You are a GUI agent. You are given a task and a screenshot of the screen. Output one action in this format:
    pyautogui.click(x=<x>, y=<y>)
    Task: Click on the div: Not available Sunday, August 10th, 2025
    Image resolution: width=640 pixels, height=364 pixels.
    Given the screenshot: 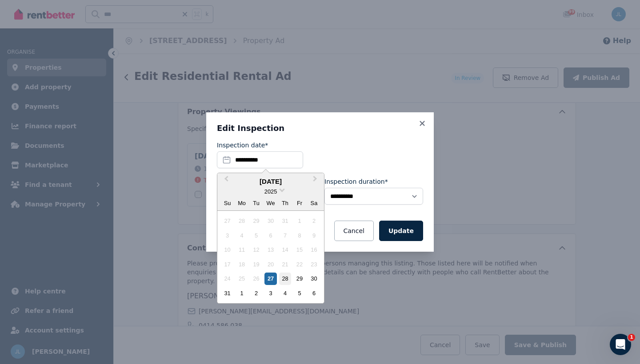 What is the action you would take?
    pyautogui.click(x=227, y=249)
    